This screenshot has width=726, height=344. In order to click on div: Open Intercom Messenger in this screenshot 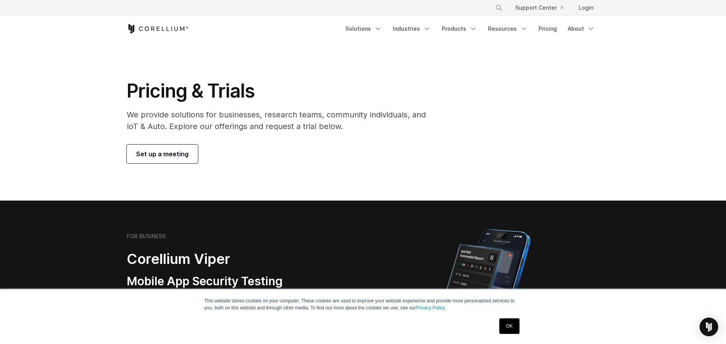, I will do `click(709, 327)`.